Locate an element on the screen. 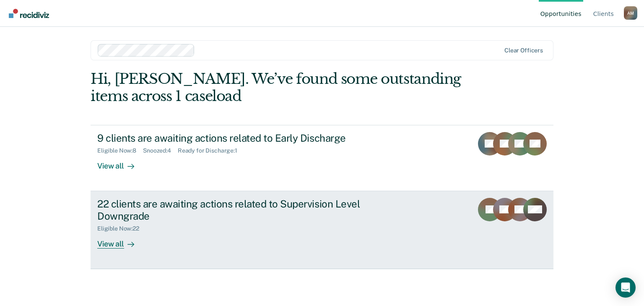 Image resolution: width=644 pixels, height=306 pixels. div: Snoozed : 4 is located at coordinates (160, 150).